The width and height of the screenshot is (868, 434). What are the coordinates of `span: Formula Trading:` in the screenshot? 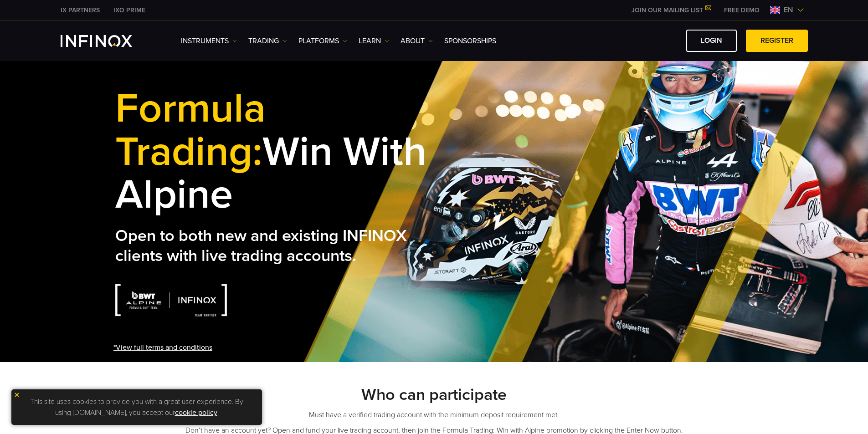 It's located at (191, 130).